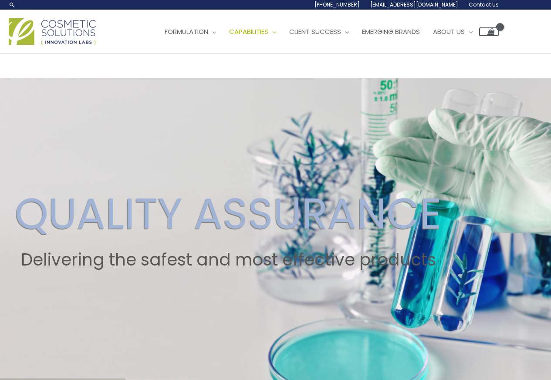 The height and width of the screenshot is (380, 551). I want to click on span: About Us, so click(449, 31).